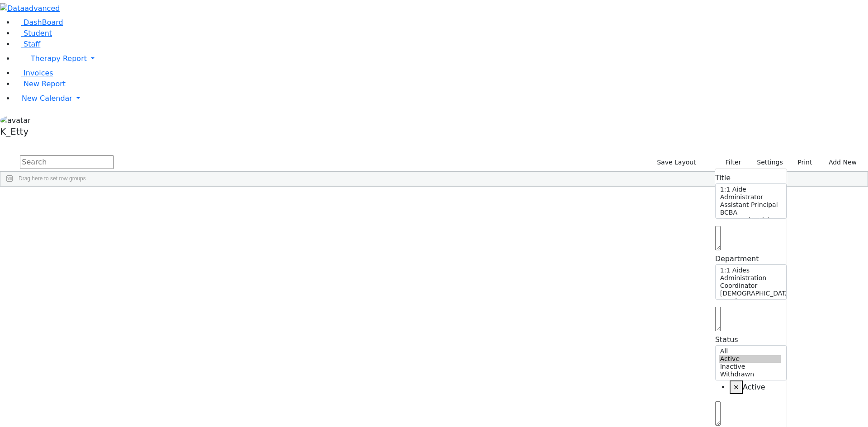 This screenshot has height=427, width=868. What do you see at coordinates (59, 58) in the screenshot?
I see `span: Therapy Report` at bounding box center [59, 58].